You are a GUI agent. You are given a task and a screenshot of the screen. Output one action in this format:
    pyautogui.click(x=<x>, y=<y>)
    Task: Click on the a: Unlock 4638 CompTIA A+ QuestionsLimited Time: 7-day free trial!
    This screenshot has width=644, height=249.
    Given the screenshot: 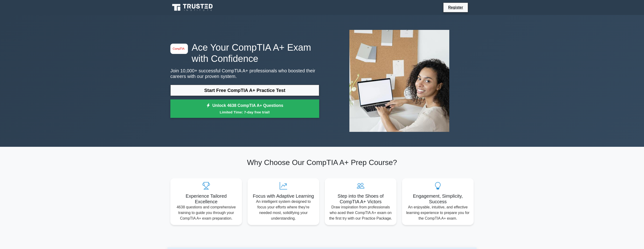 What is the action you would take?
    pyautogui.click(x=245, y=109)
    